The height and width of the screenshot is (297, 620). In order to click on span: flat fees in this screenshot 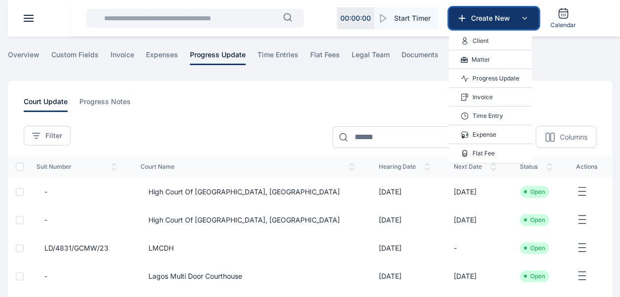, I will do `click(325, 57)`.